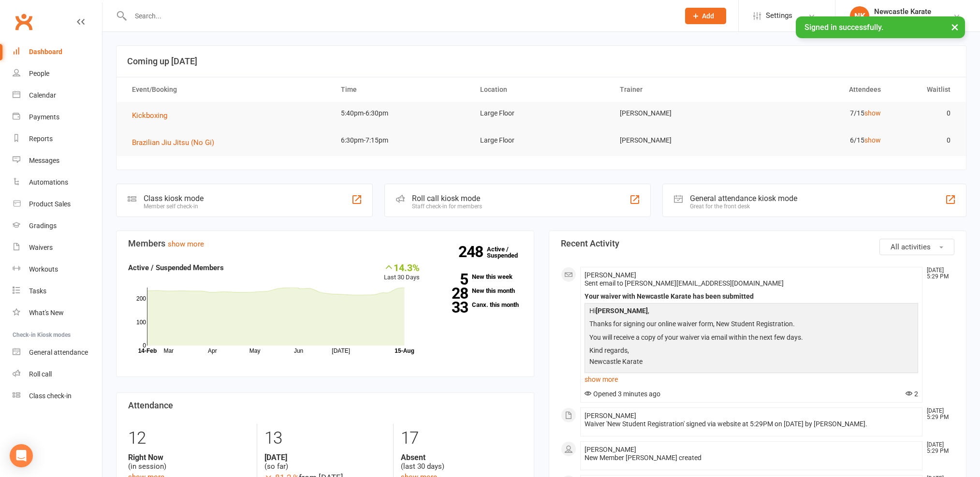  Describe the element at coordinates (57, 270) in the screenshot. I see `a: Workouts` at that location.